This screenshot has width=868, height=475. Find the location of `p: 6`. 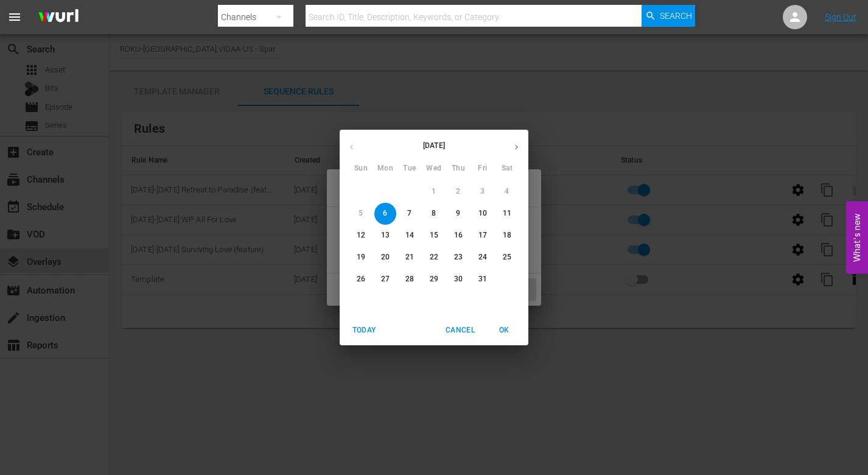

p: 6 is located at coordinates (385, 213).